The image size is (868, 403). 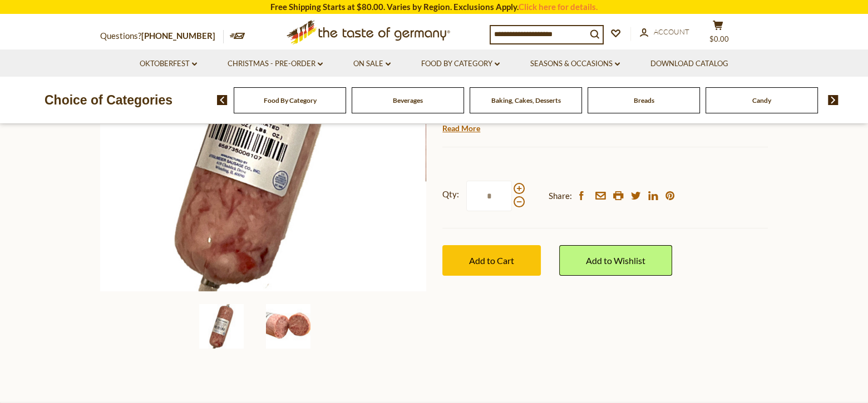 I want to click on a: Candy, so click(x=761, y=100).